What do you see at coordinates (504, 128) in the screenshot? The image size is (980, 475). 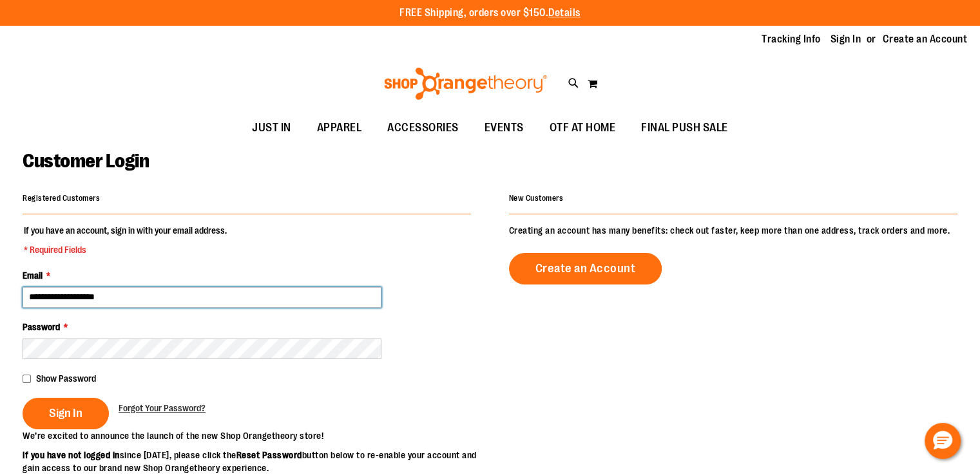 I see `span: EVENTS` at bounding box center [504, 128].